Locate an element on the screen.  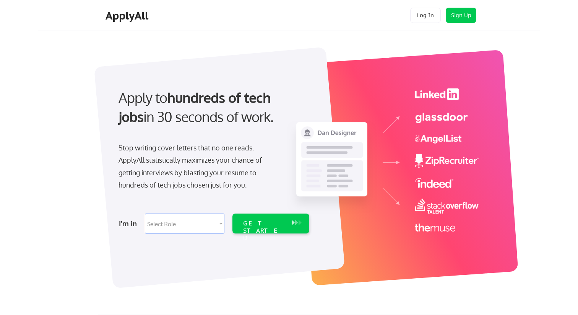
button: Sign Up is located at coordinates (461, 15).